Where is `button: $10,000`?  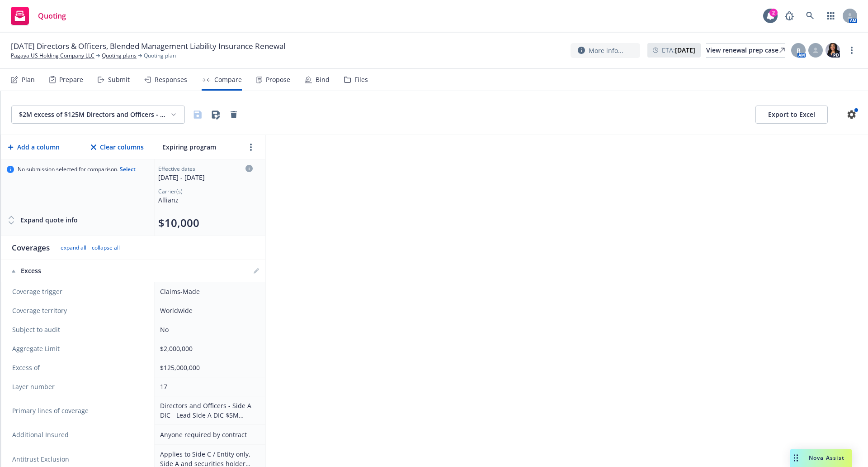 button: $10,000 is located at coordinates (179, 222).